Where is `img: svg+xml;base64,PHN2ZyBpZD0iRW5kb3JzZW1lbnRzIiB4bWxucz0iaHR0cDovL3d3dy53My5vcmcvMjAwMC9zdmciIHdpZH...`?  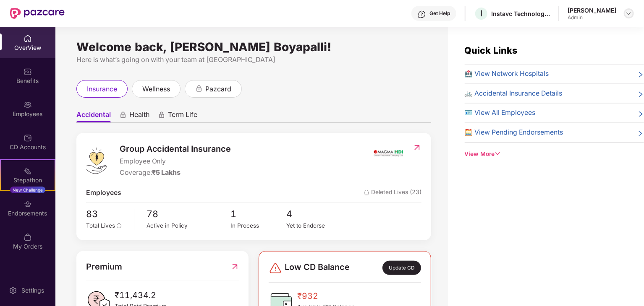
img: svg+xml;base64,PHN2ZyBpZD0iRW5kb3JzZW1lbnRzIiB4bWxucz0iaHR0cDovL3d3dy53My5vcmcvMjAwMC9zdmciIHdpZH... is located at coordinates (28, 204).